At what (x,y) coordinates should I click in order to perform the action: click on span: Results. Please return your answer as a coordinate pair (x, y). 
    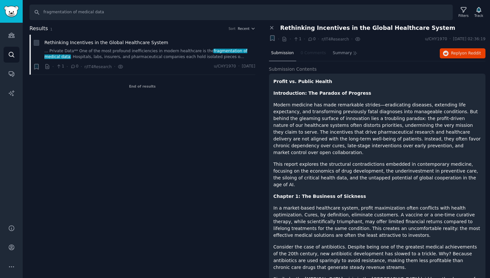
    Looking at the image, I should click on (39, 28).